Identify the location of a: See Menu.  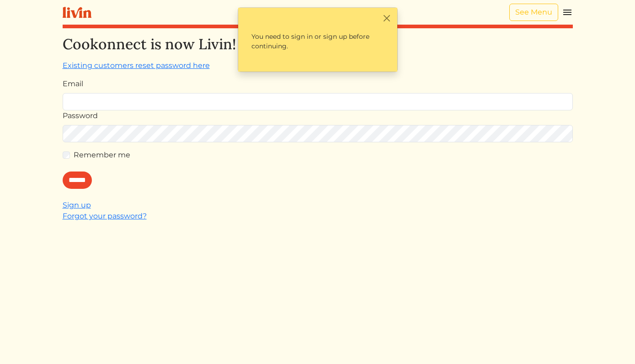
(534, 12).